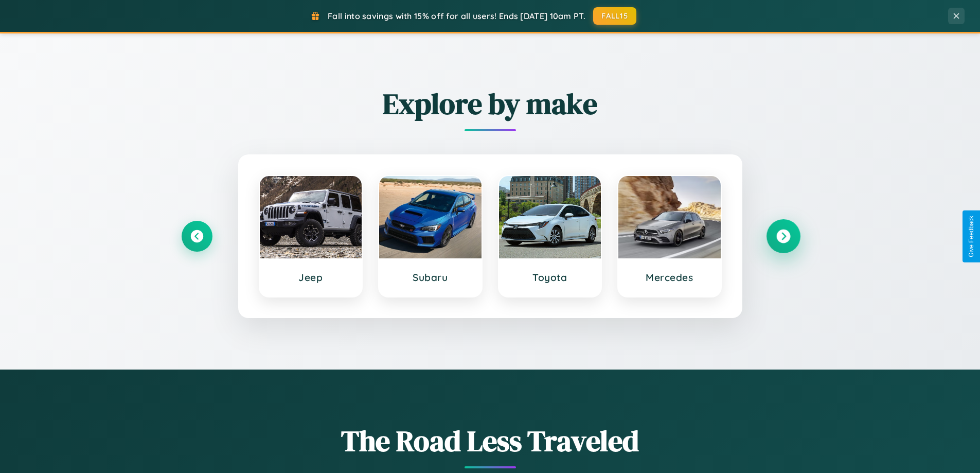  What do you see at coordinates (614, 16) in the screenshot?
I see `button: FALL15` at bounding box center [614, 16].